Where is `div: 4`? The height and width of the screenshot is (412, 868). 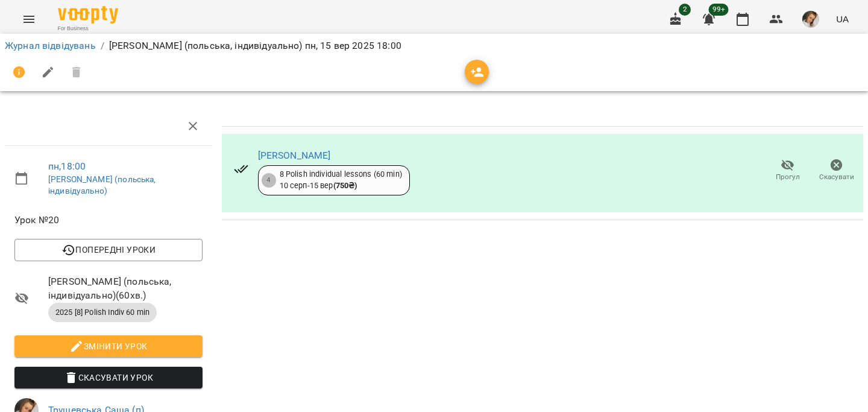 div: 4 is located at coordinates (269, 180).